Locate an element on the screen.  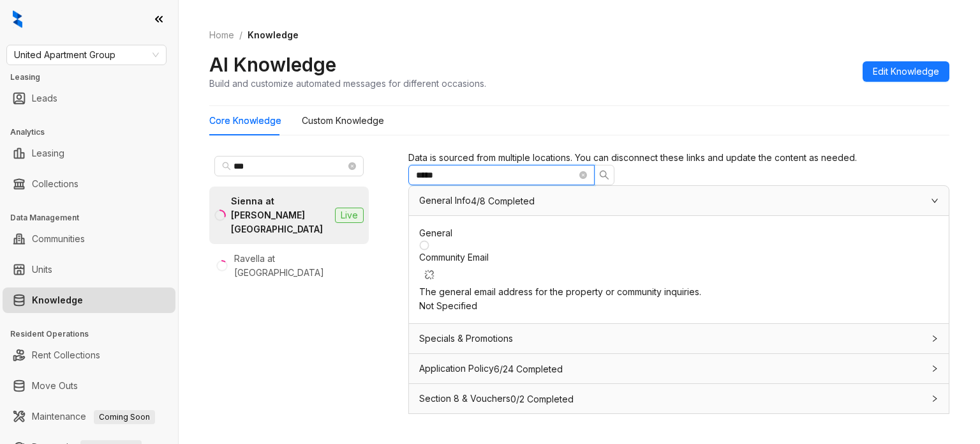
button: Edit Knowledge is located at coordinates (906, 72).